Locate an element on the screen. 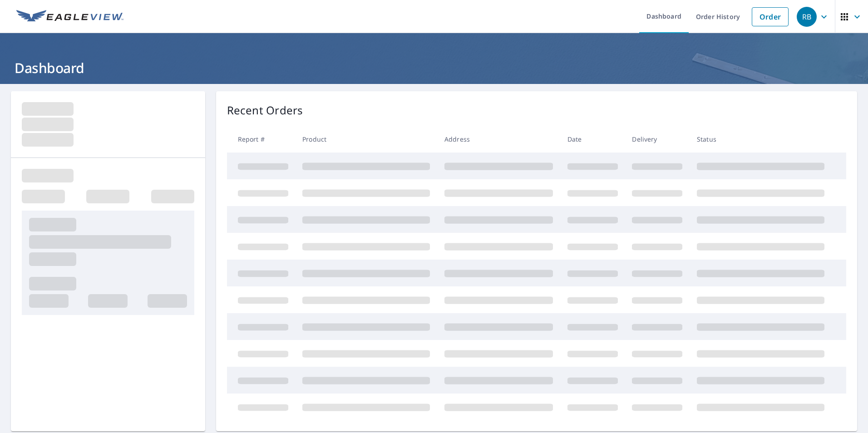  h1: Dashboard is located at coordinates (434, 68).